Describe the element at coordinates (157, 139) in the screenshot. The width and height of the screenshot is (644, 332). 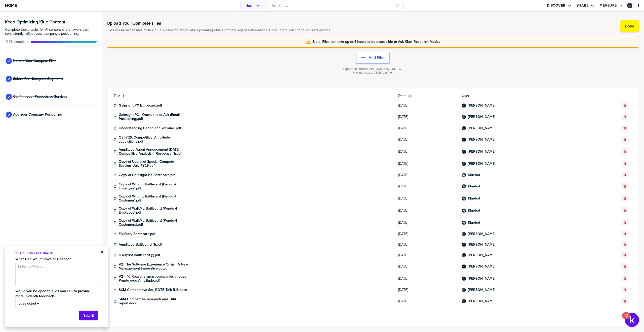
I see `a: Q2FY26, Competitive, Amplitude acquisitions.pdf` at that location.